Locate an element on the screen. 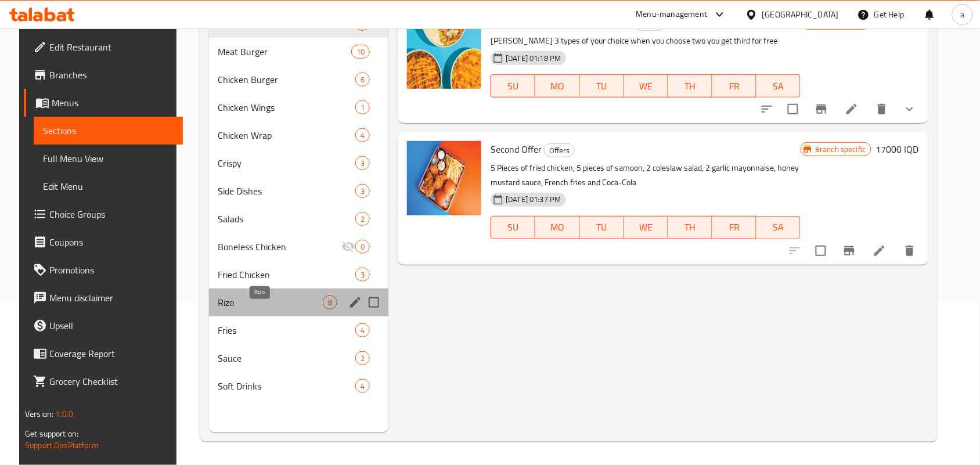  a: Support.OpsPlatform is located at coordinates (62, 445).